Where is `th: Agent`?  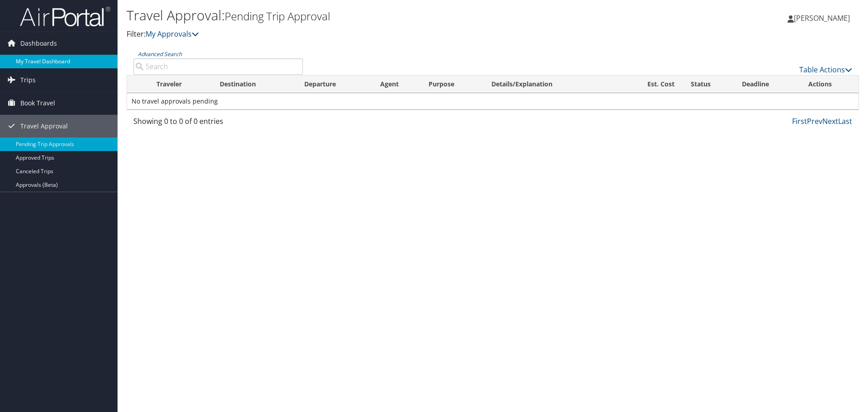 th: Agent is located at coordinates (396, 84).